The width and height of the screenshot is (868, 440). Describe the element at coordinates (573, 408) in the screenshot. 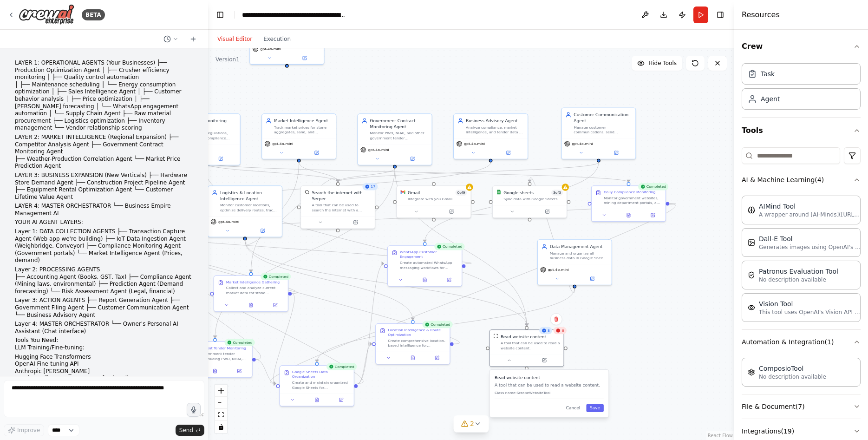

I see `button: Cancel` at that location.